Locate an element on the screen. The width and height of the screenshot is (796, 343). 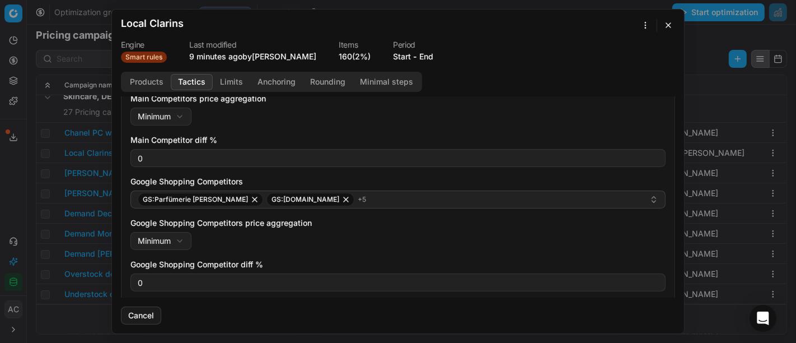
button: End is located at coordinates (426, 57).